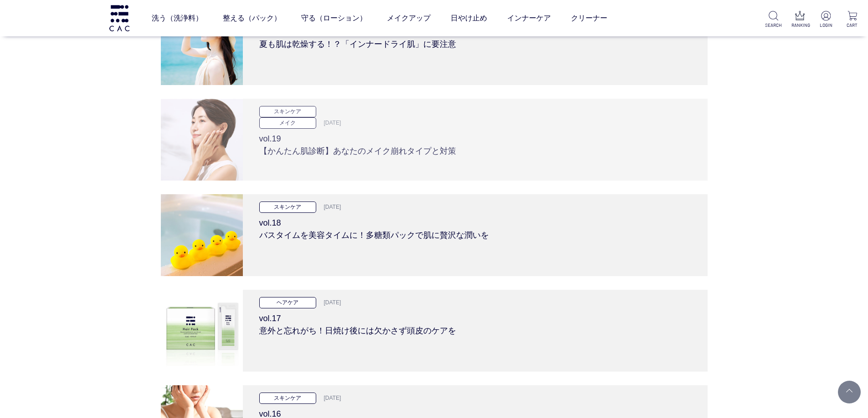  Describe the element at coordinates (177, 18) in the screenshot. I see `a: 洗う（洗浄料）` at that location.